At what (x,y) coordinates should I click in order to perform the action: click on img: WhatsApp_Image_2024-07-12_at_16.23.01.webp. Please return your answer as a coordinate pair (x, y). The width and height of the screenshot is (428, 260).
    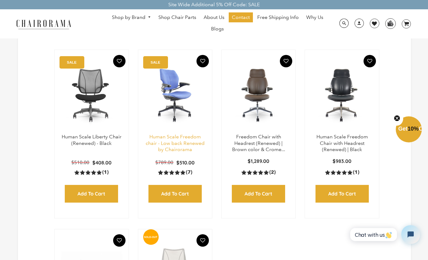
    Looking at the image, I should click on (390, 23).